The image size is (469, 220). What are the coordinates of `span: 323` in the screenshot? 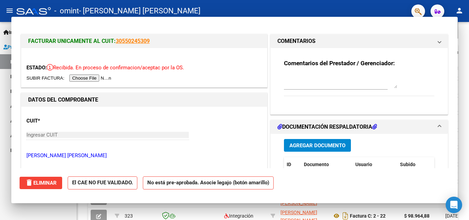 It's located at (129, 216).